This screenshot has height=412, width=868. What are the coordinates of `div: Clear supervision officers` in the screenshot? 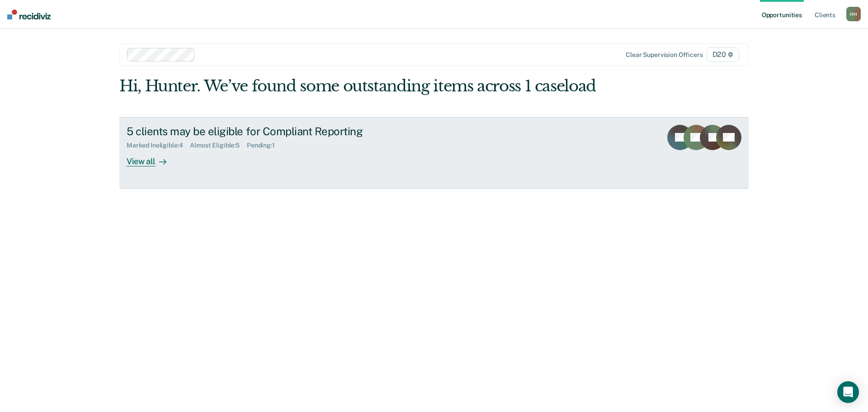 It's located at (665, 54).